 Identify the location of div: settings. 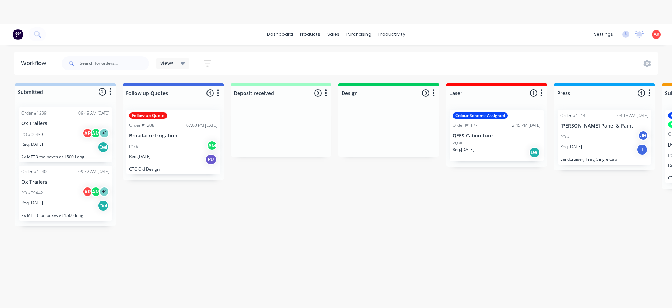
(603, 34).